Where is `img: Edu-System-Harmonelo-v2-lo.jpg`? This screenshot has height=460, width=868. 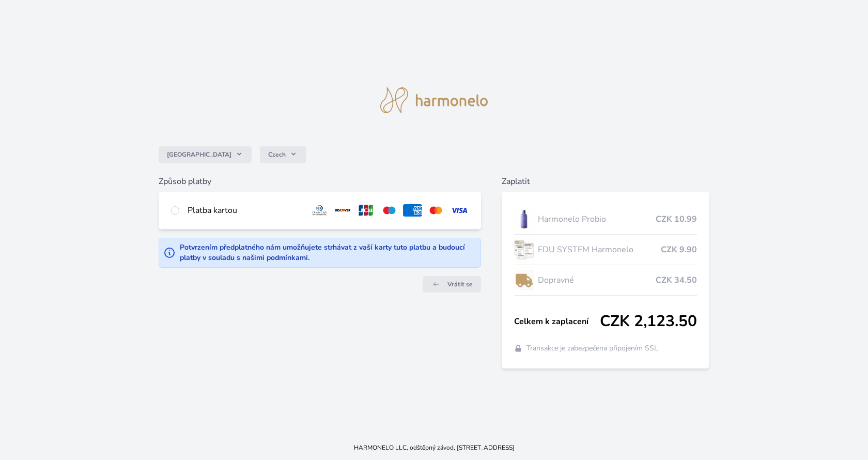 img: Edu-System-Harmonelo-v2-lo.jpg is located at coordinates (524, 250).